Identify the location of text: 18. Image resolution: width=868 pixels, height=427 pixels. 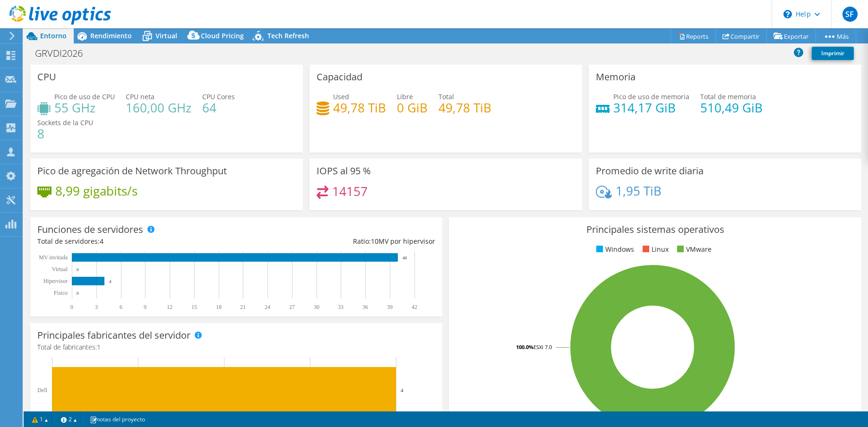
(219, 307).